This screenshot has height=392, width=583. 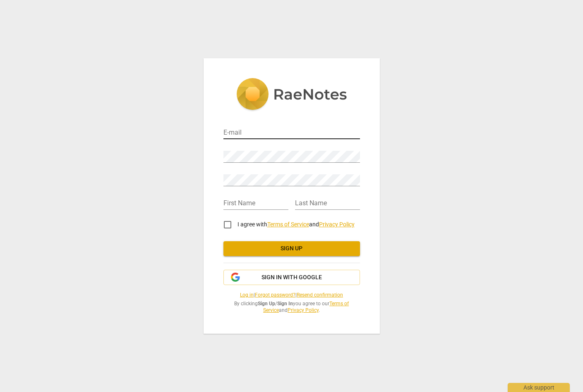 I want to click on span: I agree with and, so click(x=295, y=224).